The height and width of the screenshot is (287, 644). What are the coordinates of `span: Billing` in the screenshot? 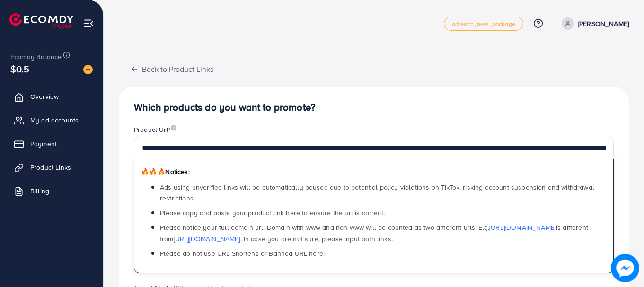 It's located at (40, 191).